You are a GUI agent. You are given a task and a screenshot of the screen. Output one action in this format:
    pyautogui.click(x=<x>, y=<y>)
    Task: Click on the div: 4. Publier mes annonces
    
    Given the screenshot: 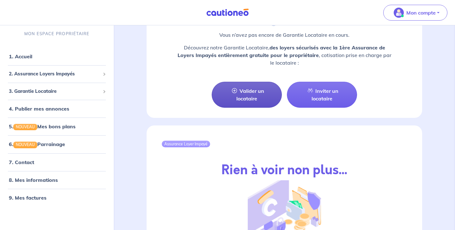 What is the action you would take?
    pyautogui.click(x=57, y=108)
    